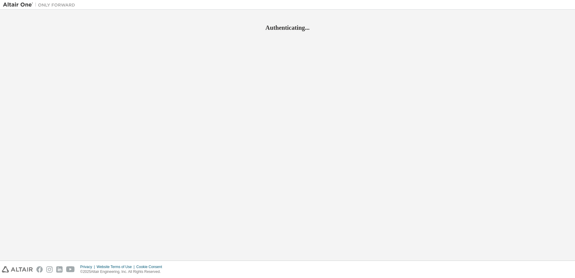 The height and width of the screenshot is (278, 575). I want to click on img: youtube.svg, so click(70, 269).